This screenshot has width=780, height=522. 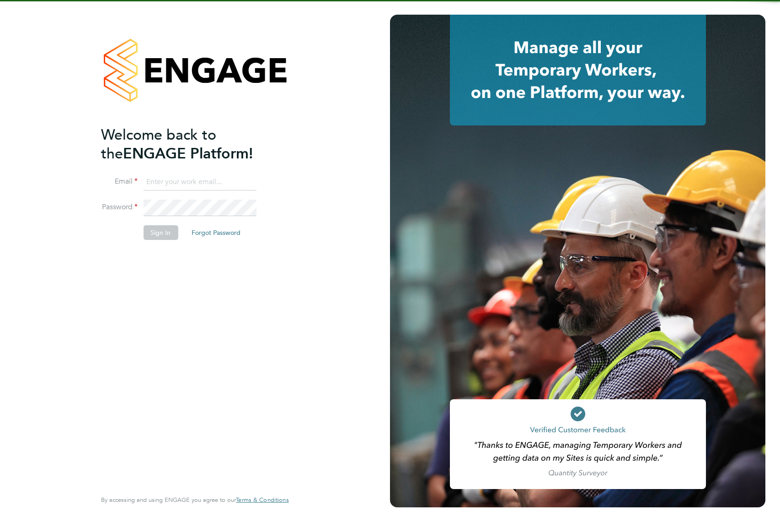 I want to click on button: Forgot Password, so click(x=216, y=232).